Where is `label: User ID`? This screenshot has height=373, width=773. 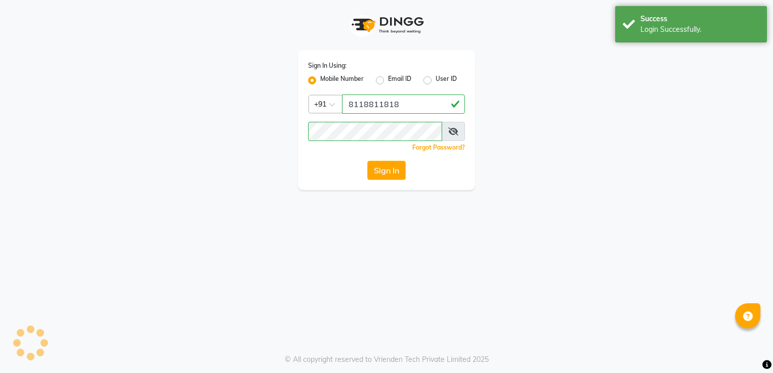 label: User ID is located at coordinates (446, 80).